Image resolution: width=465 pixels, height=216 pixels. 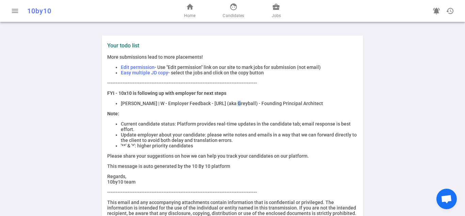 What do you see at coordinates (234, 7) in the screenshot?
I see `span: face` at bounding box center [234, 7].